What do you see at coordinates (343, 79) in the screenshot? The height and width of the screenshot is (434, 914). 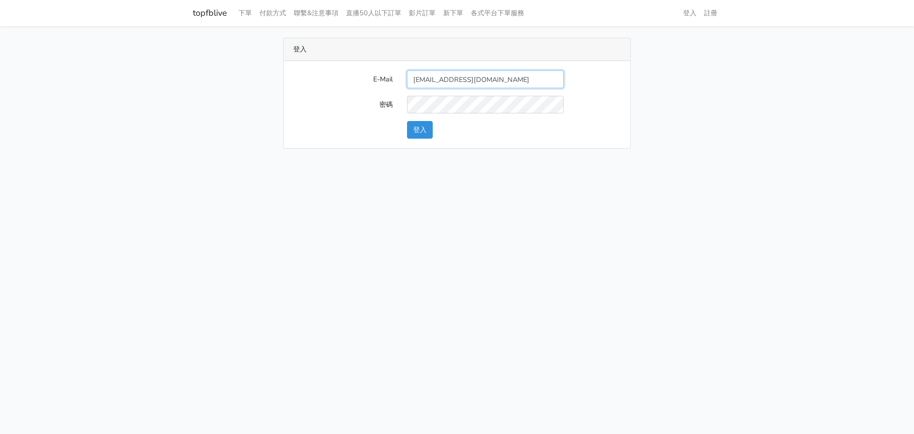 I see `label: E-Mail` at bounding box center [343, 79].